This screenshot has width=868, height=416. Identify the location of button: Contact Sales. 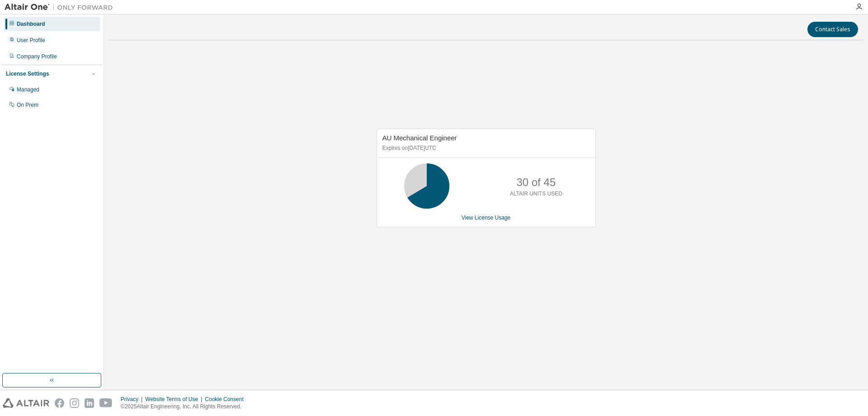
(833, 29).